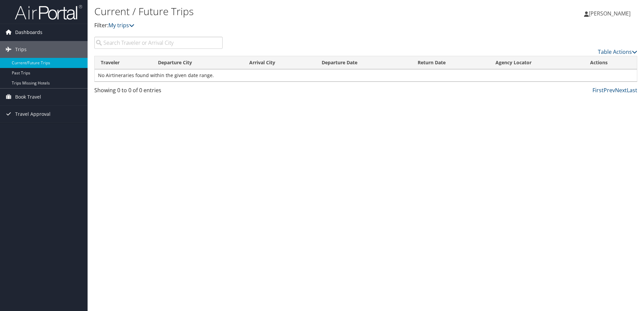 The height and width of the screenshot is (311, 644). Describe the element at coordinates (158, 92) in the screenshot. I see `div: Showing 0 to 0 of 0 entries` at that location.